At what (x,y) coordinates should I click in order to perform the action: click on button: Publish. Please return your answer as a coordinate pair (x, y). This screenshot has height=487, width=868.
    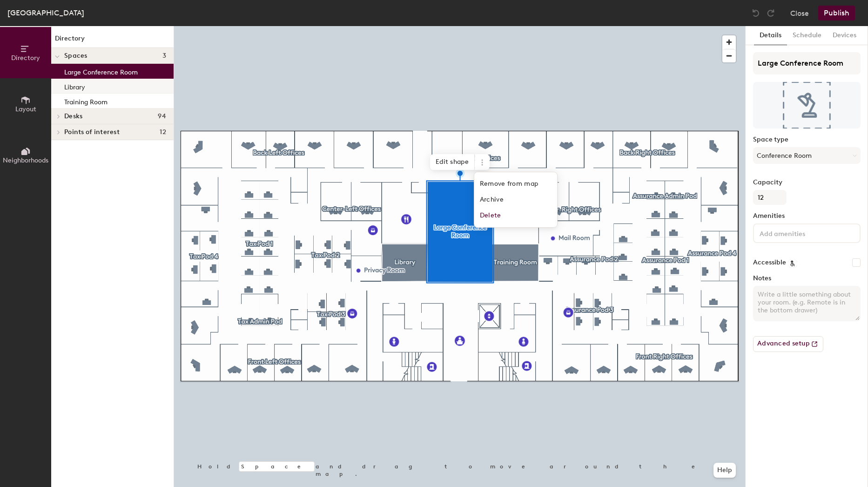
    Looking at the image, I should click on (837, 13).